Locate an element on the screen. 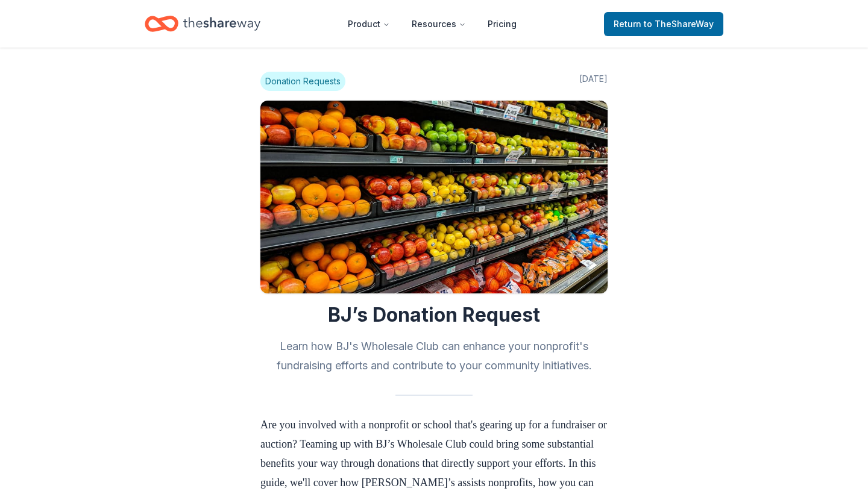 Image resolution: width=868 pixels, height=494 pixels. h2: Learn how BJ's Wholesale Club can enhance your nonprofit's fundraising efforts and contribute to ... is located at coordinates (434, 356).